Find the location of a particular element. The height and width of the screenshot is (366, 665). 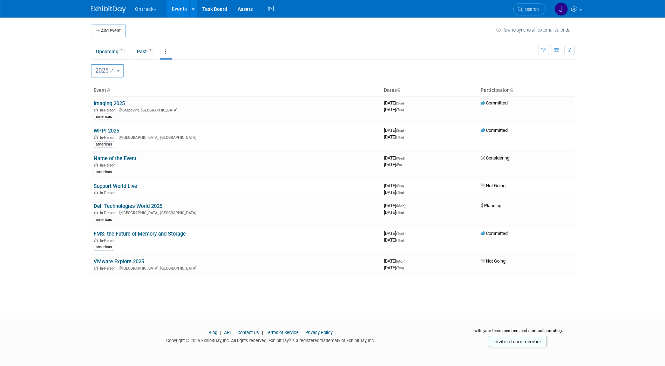

img: Jaclyn Lee is located at coordinates (561, 9).